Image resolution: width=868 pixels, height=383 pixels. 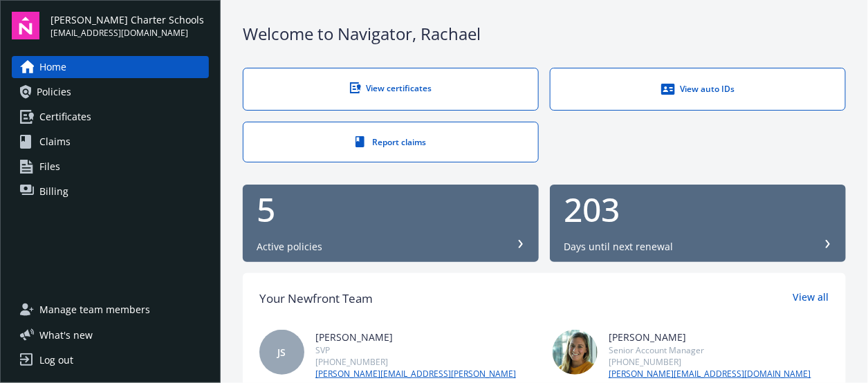 What do you see at coordinates (697, 89) in the screenshot?
I see `div: View auto IDs` at bounding box center [697, 89].